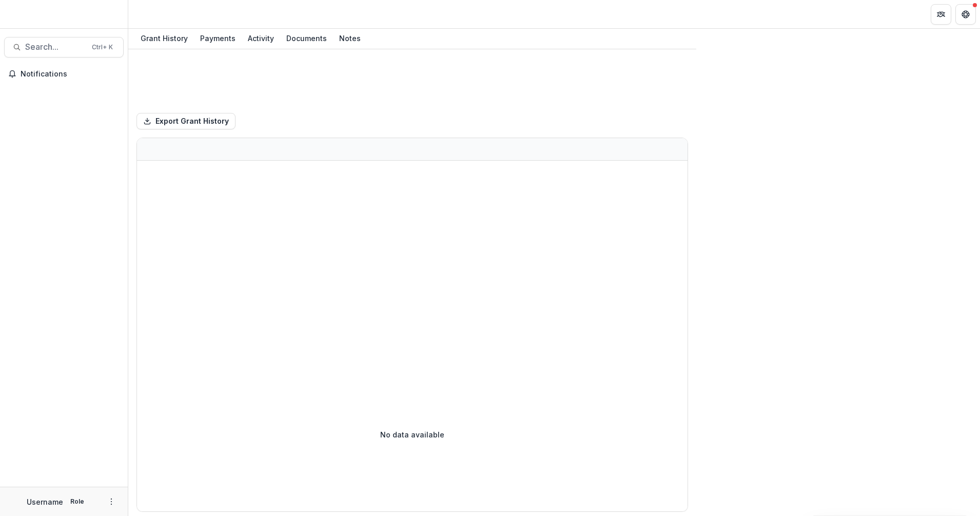  Describe the element at coordinates (164, 38) in the screenshot. I see `a: Grant History` at that location.